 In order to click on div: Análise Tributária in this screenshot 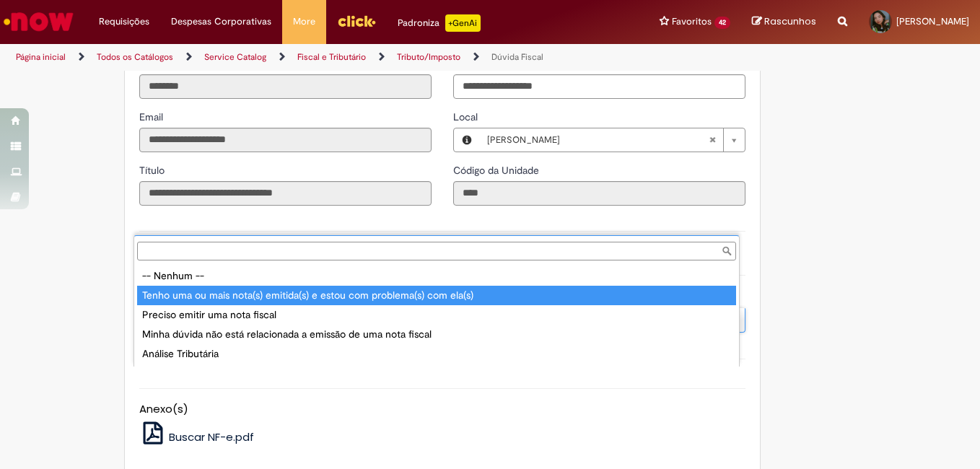, I will do `click(437, 353)`.